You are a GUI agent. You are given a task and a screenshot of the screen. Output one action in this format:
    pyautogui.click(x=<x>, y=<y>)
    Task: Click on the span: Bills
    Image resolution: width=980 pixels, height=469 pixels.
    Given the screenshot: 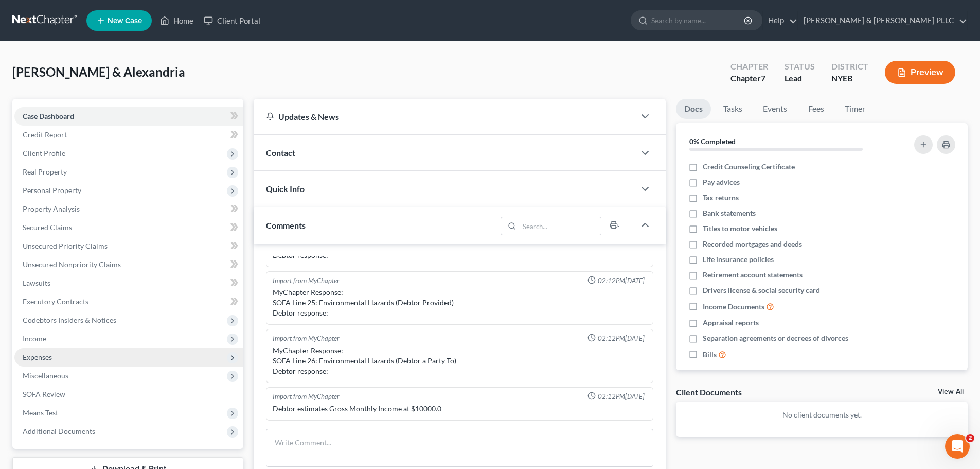 What is the action you would take?
    pyautogui.click(x=710, y=355)
    